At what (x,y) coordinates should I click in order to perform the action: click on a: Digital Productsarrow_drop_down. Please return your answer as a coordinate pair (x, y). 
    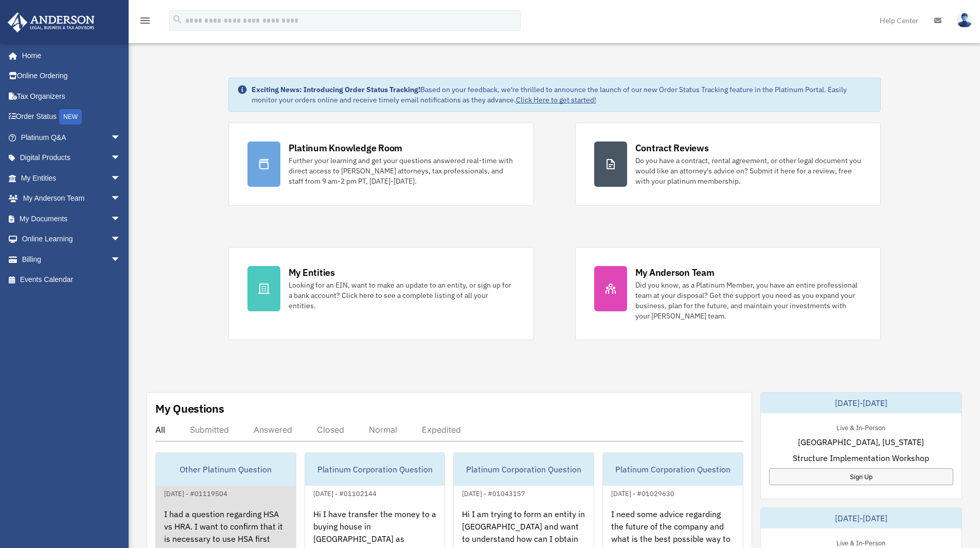
    Looking at the image, I should click on (72, 158).